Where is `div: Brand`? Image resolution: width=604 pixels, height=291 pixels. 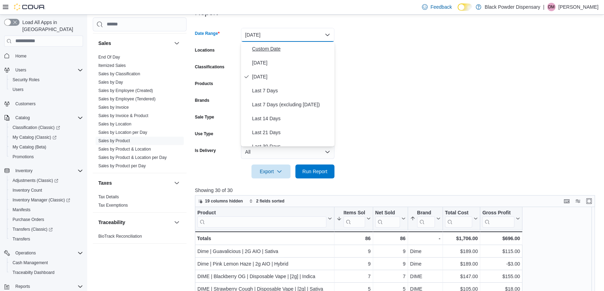
div: Brand is located at coordinates (426, 213).